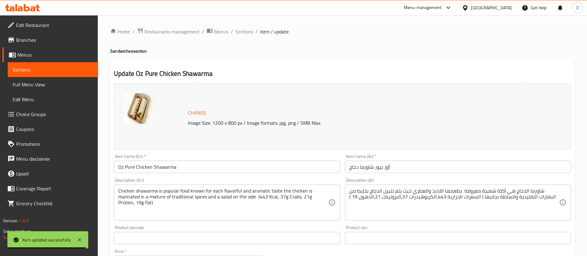 This screenshot has width=587, height=256. Describe the element at coordinates (54, 40) in the screenshot. I see `span: Branches` at that location.